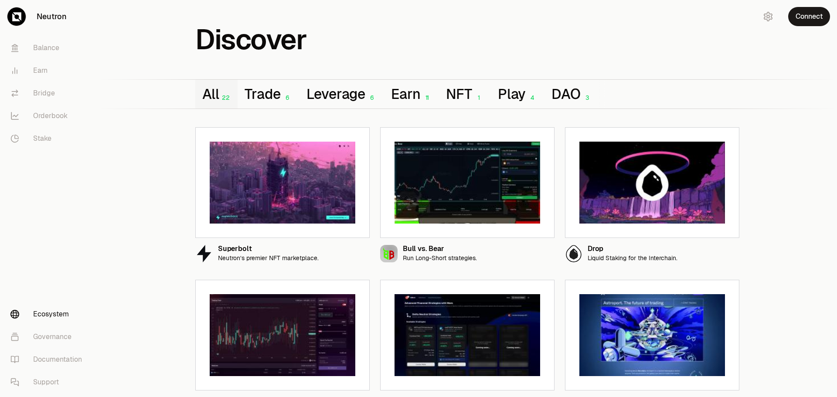  I want to click on img: Mars preview image, so click(282, 335).